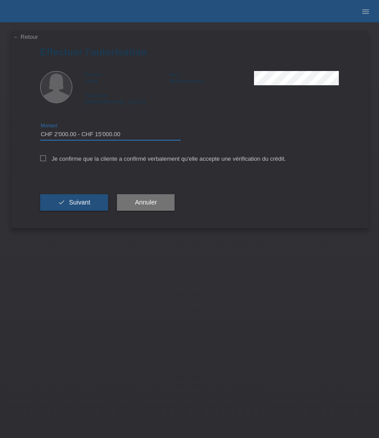 This screenshot has height=438, width=379. I want to click on i: check, so click(62, 202).